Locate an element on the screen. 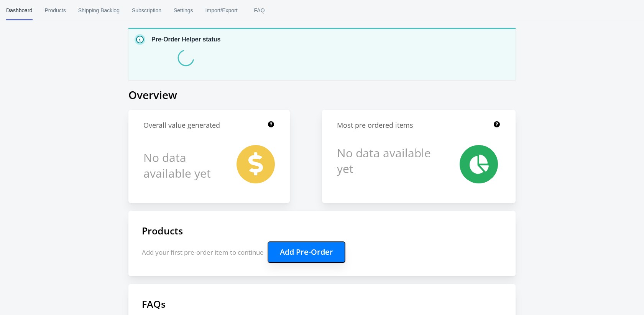 Image resolution: width=644 pixels, height=315 pixels. h1: Overall value generated is located at coordinates (182, 125).